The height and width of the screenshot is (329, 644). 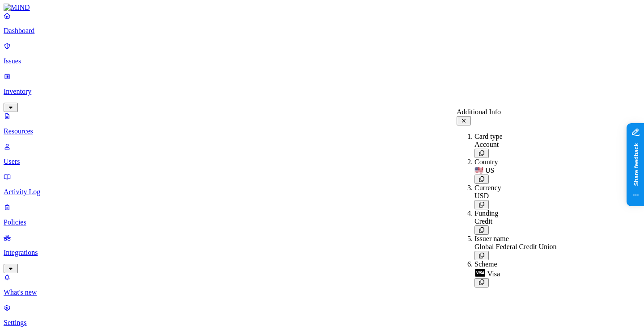 What do you see at coordinates (485, 264) in the screenshot?
I see `span: Scheme` at bounding box center [485, 264].